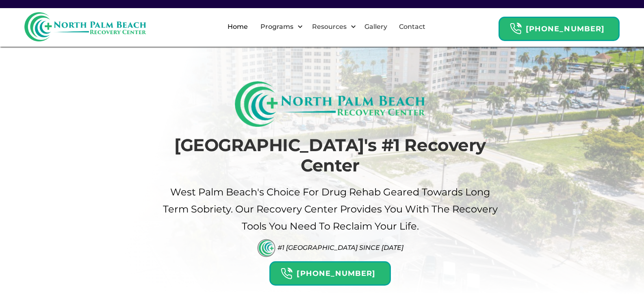 The image size is (644, 297). What do you see at coordinates (238, 27) in the screenshot?
I see `a: Home` at bounding box center [238, 27].